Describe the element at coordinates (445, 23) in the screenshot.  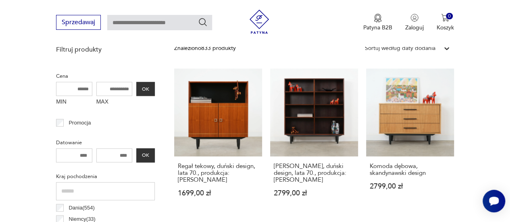
I see `button: 0Koszyk` at that location.